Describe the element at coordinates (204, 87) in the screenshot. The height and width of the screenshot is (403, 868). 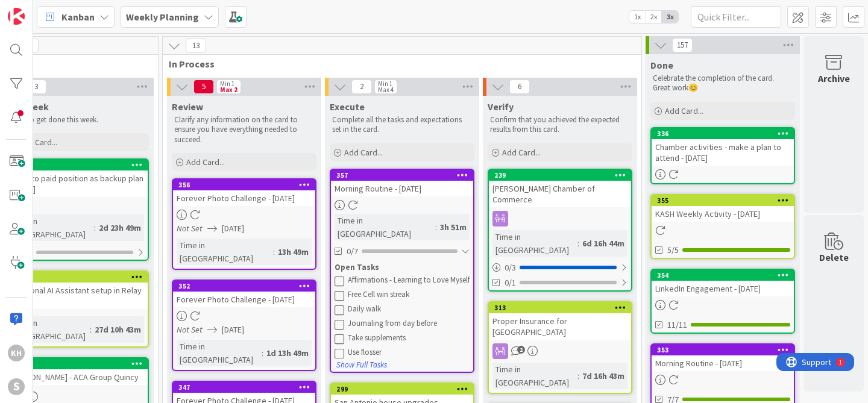
I see `span: 5` at that location.